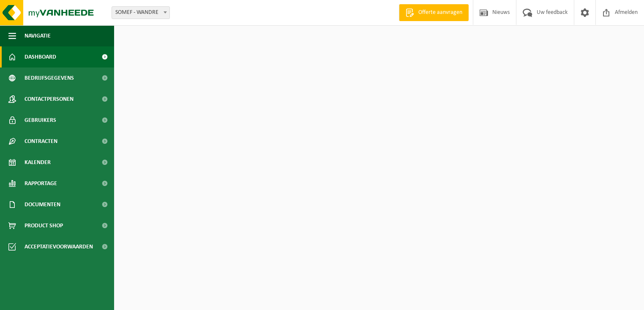 The image size is (644, 310). I want to click on span: Navigatie, so click(38, 36).